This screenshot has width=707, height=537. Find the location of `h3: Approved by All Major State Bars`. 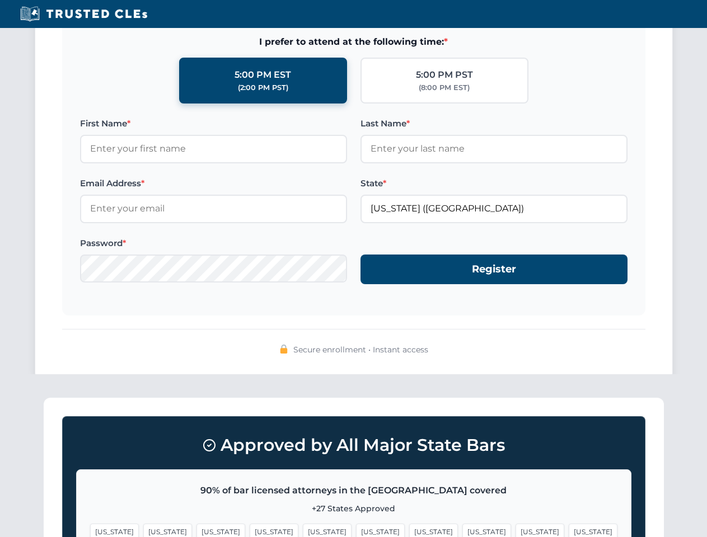

h3: Approved by All Major State Bars is located at coordinates (354, 446).